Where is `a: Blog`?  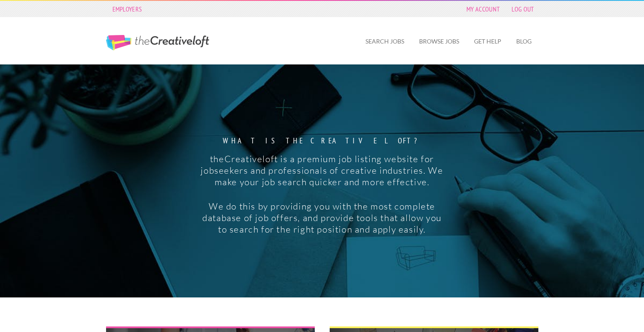
a: Blog is located at coordinates (524, 41).